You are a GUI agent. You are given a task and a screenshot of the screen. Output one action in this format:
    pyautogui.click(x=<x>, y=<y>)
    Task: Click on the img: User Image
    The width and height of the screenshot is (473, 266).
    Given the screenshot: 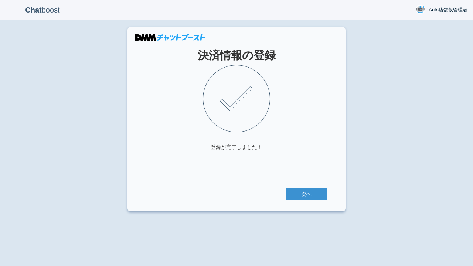 What is the action you would take?
    pyautogui.click(x=420, y=9)
    